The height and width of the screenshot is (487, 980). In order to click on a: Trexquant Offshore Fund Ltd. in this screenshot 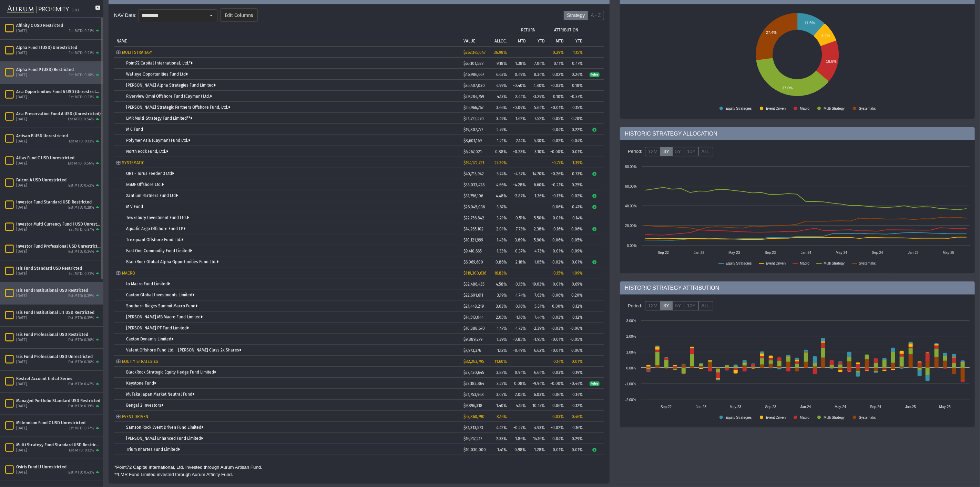, I will do `click(155, 240)`.